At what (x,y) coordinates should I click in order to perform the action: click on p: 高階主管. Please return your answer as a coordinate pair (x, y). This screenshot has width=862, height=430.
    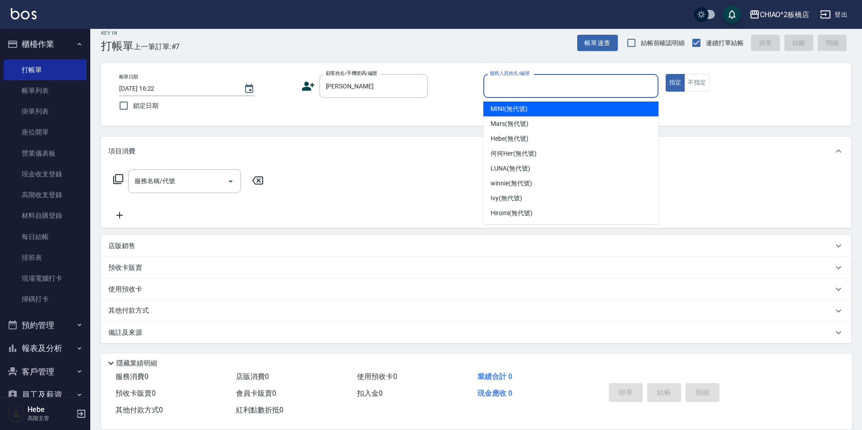
    Looking at the image, I should click on (51, 418).